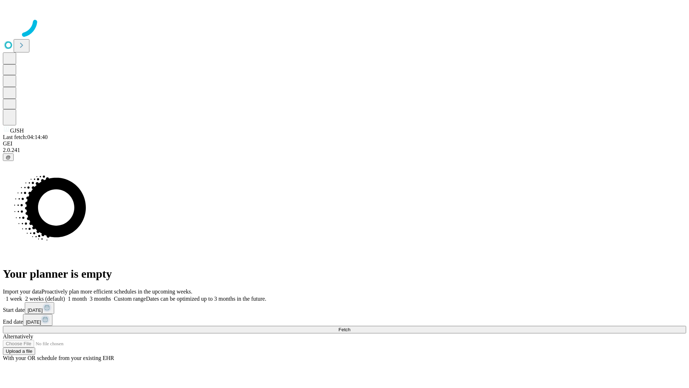 The width and height of the screenshot is (689, 388). I want to click on button: Fetch, so click(345, 329).